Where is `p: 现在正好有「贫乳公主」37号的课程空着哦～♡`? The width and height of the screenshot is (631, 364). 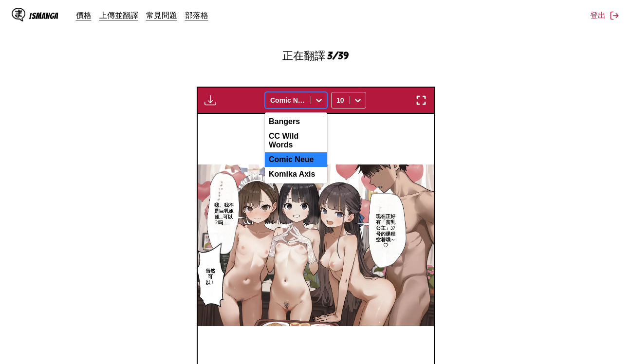 p: 现在正好有「贫乳公主」37号的课程空着哦～♡ is located at coordinates (386, 231).